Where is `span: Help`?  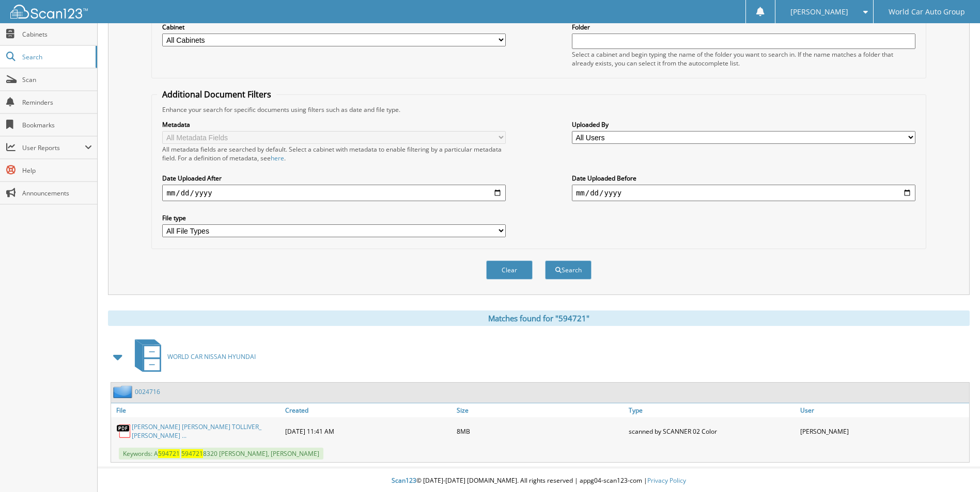 span: Help is located at coordinates (57, 171).